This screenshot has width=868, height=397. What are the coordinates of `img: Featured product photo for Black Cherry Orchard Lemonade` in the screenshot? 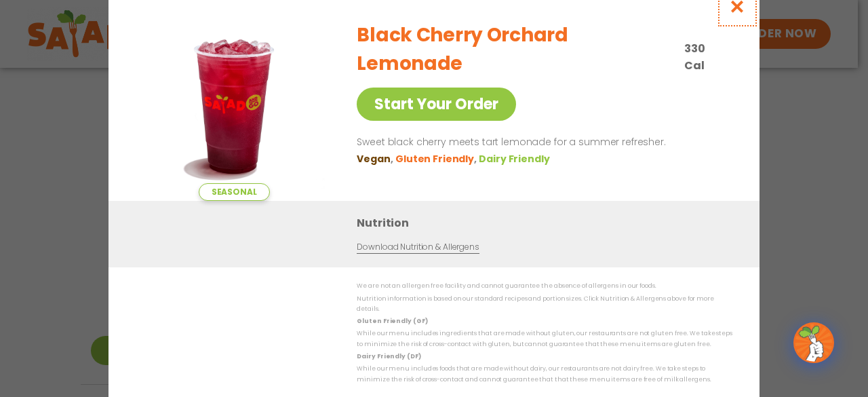 It's located at (234, 106).